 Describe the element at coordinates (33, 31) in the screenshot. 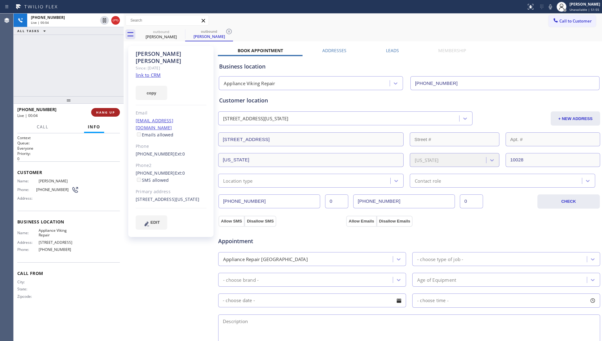

I see `button: ALL TASKS` at that location.